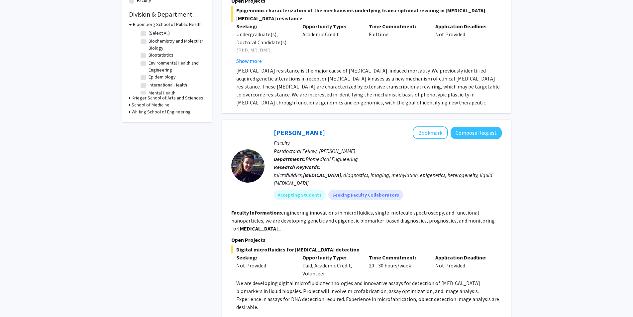 The height and width of the screenshot is (317, 633). What do you see at coordinates (256, 212) in the screenshot?
I see `b: Faculty Information:` at bounding box center [256, 212].